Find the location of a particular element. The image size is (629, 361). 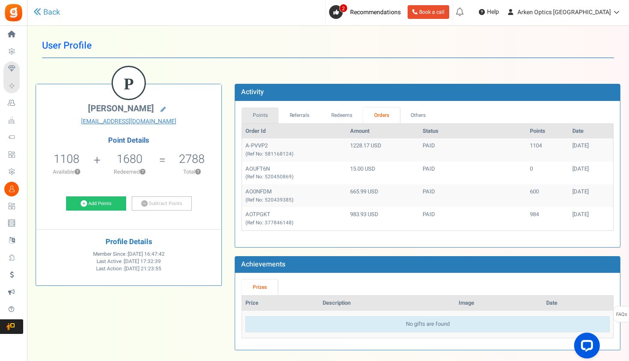

a: Subtract Points is located at coordinates (162, 203).